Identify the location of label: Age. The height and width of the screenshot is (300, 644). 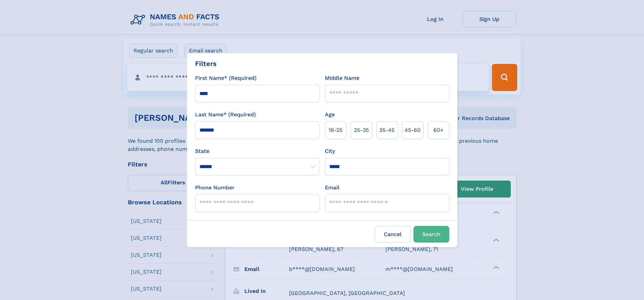
(330, 115).